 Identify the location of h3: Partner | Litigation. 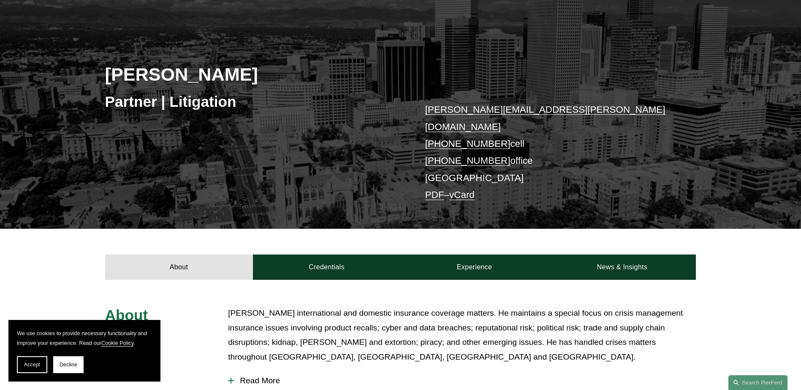
(253, 102).